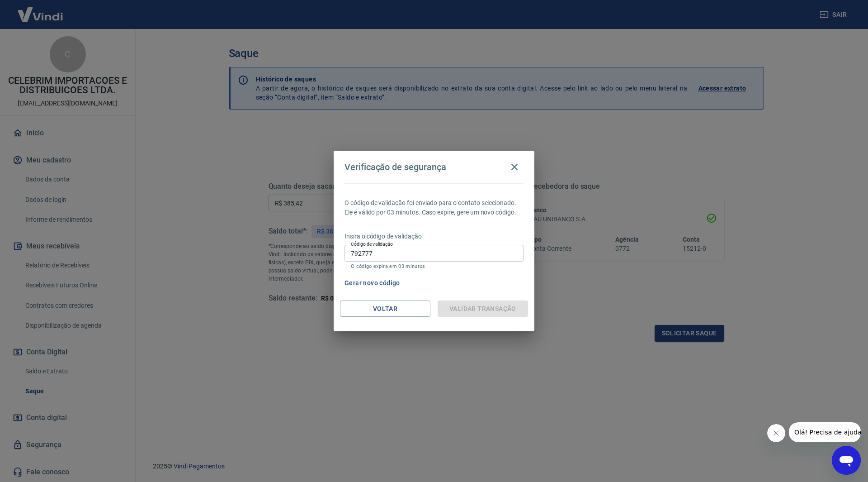 Image resolution: width=868 pixels, height=482 pixels. What do you see at coordinates (434, 207) in the screenshot?
I see `p: O código de validação foi enviado para o contato selecionado. Ele é válido por 03 minutos. Caso e...` at bounding box center [434, 207].